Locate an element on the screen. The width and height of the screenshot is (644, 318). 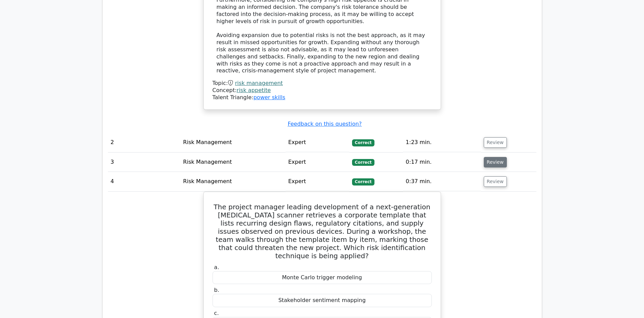
div: Monte Carlo trigger modeling is located at coordinates (322, 278).